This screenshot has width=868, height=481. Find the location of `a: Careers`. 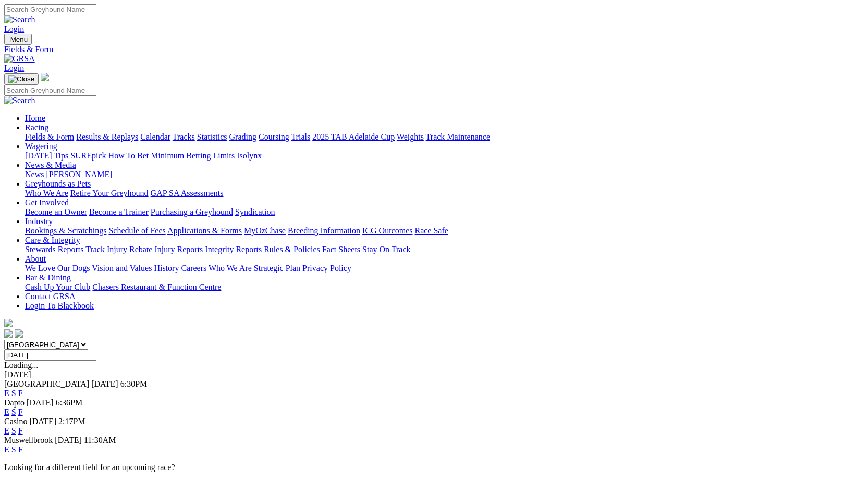

a: Careers is located at coordinates (193, 268).